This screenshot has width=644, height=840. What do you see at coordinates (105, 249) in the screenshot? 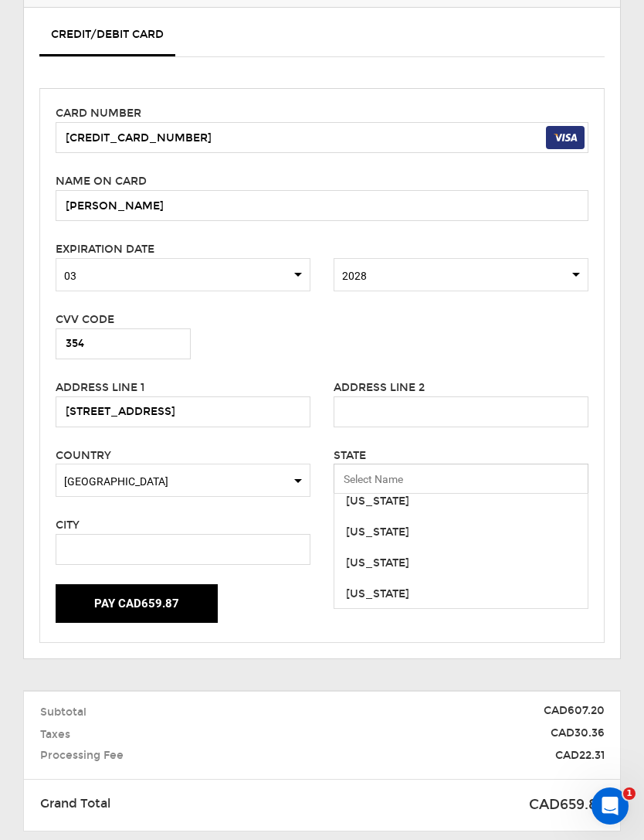
I see `label: Expiration Date` at bounding box center [105, 249].